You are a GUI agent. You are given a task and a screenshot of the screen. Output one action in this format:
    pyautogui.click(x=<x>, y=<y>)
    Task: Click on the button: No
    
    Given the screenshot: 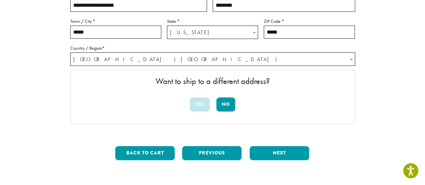 What is the action you would take?
    pyautogui.click(x=226, y=104)
    